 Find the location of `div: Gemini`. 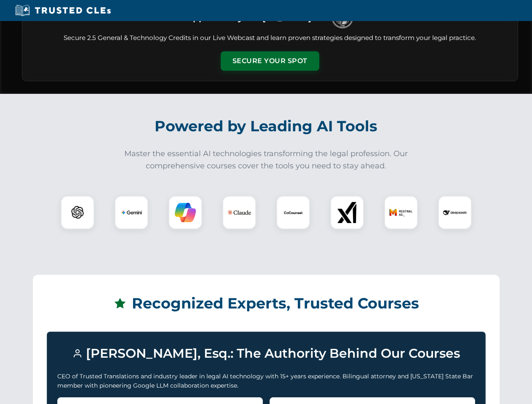

div: Gemini is located at coordinates (131, 212).